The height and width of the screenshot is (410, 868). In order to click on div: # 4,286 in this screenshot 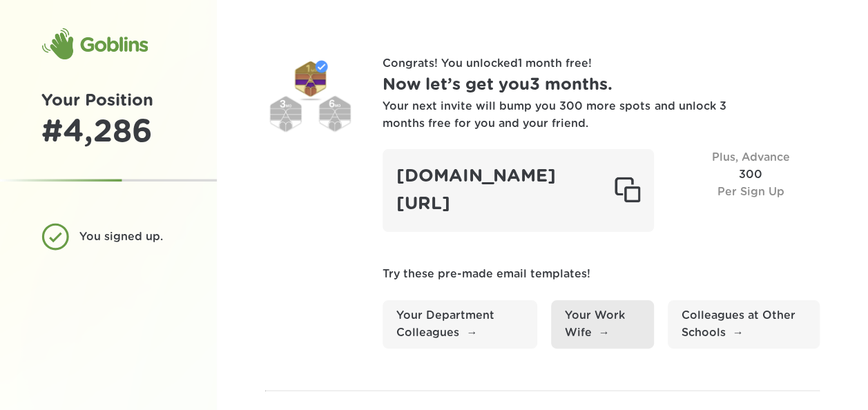, I will do `click(108, 133)`.